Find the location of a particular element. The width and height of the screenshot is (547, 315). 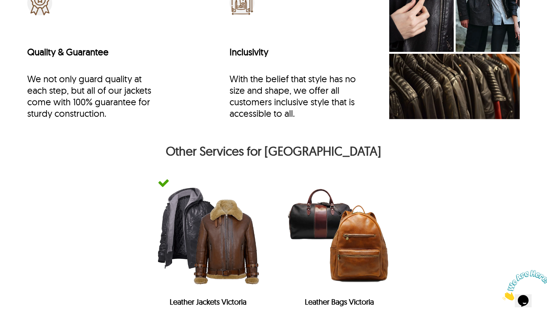

img: green-tick-icon is located at coordinates (164, 183).